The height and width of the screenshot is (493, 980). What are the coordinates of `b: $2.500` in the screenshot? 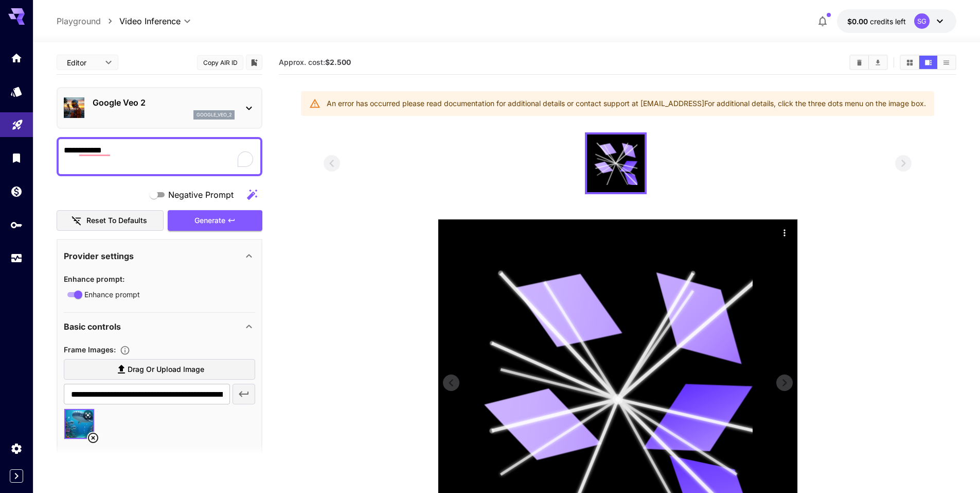 It's located at (338, 62).